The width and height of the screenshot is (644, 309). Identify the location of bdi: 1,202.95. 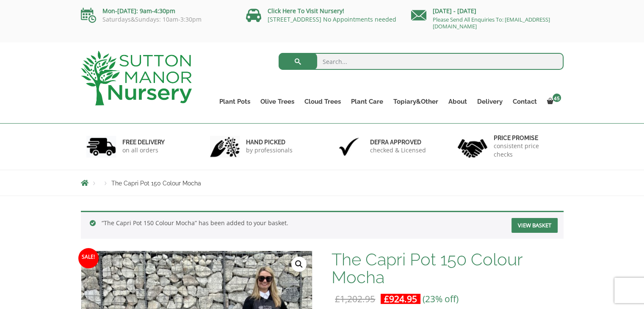
(355, 299).